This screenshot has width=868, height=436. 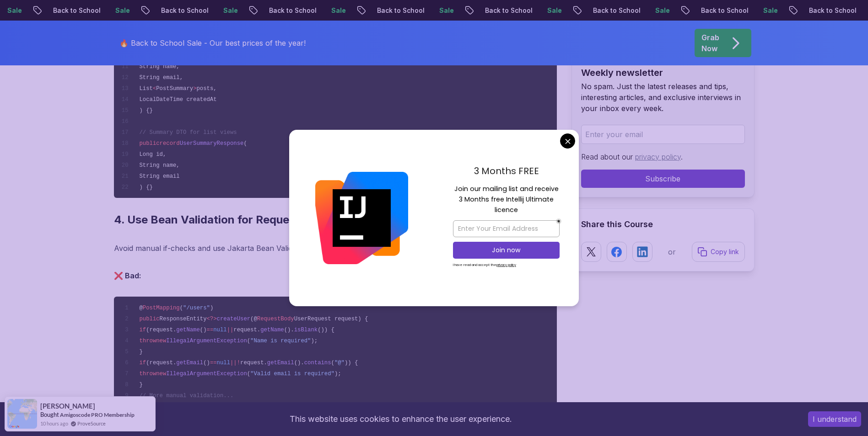 What do you see at coordinates (159, 177) in the screenshot?
I see `span: String email` at bounding box center [159, 177].